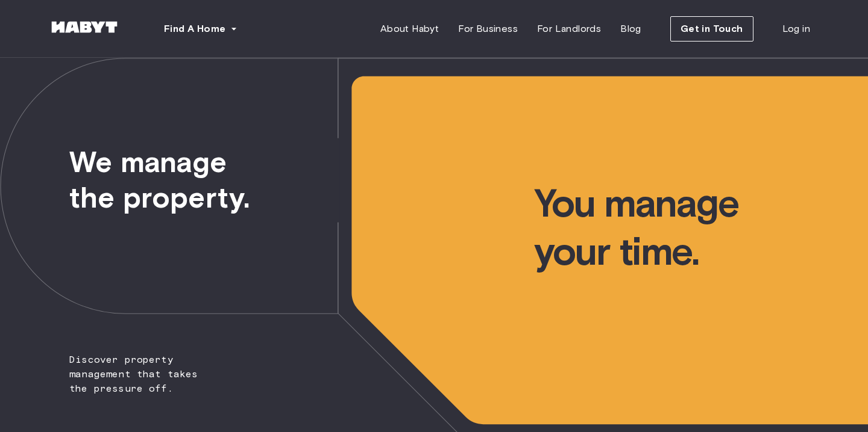 Image resolution: width=868 pixels, height=432 pixels. Describe the element at coordinates (488, 29) in the screenshot. I see `span: For Business` at that location.